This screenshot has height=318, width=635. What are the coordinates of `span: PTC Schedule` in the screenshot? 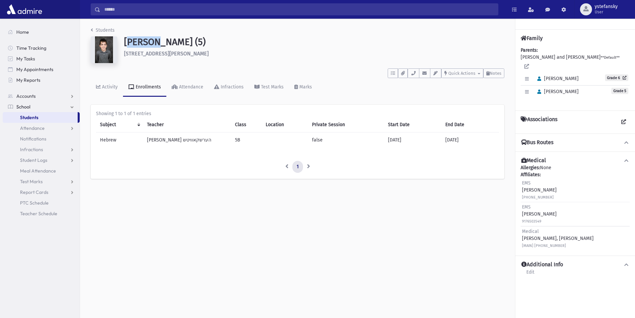 It's located at (34, 203).